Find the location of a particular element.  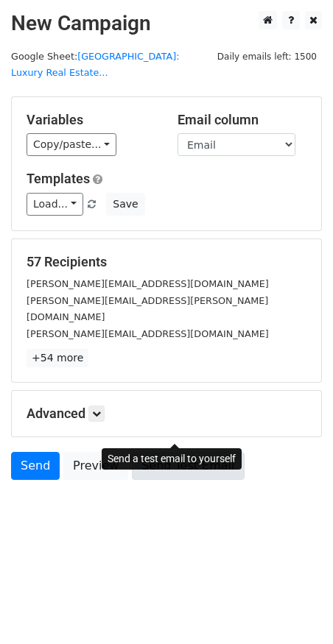

a: +54 more is located at coordinates (57, 358).